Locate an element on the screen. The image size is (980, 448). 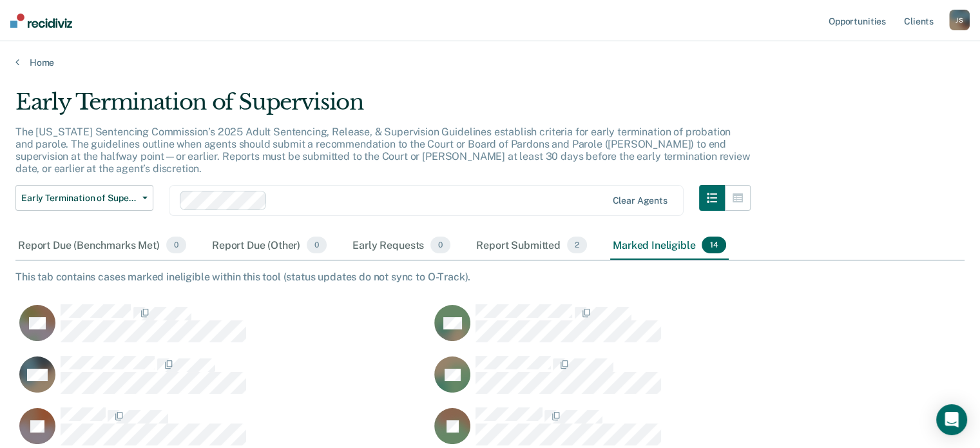
div: Open Intercom Messenger is located at coordinates (952, 419).